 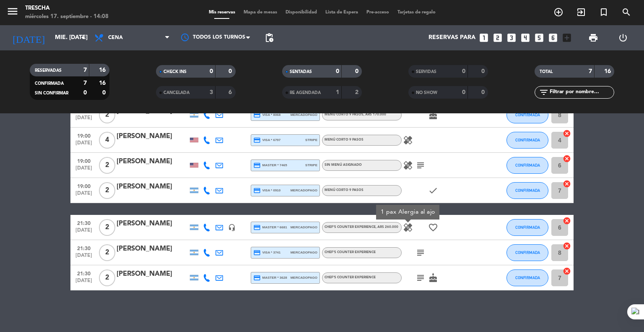 What do you see at coordinates (407, 212) in the screenshot?
I see `div: 1 pax Alergia al ajo` at bounding box center [407, 212].